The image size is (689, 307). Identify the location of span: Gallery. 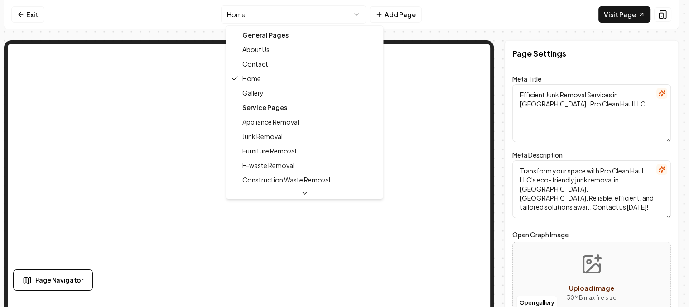
(253, 93).